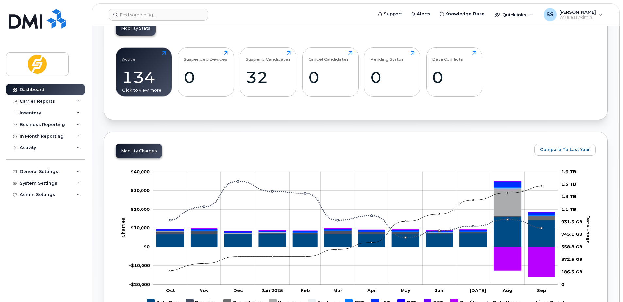 The image size is (623, 302). I want to click on span: Alerts, so click(424, 14).